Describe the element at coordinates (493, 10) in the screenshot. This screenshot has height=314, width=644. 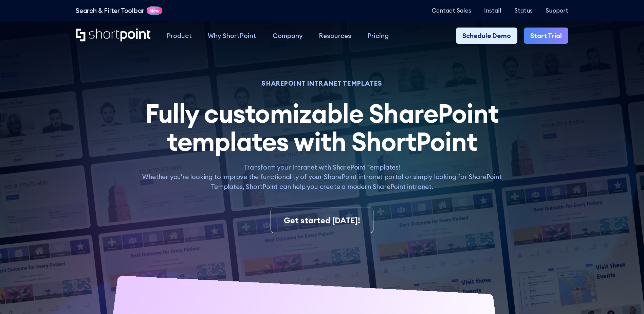
I see `a: Install` at that location.